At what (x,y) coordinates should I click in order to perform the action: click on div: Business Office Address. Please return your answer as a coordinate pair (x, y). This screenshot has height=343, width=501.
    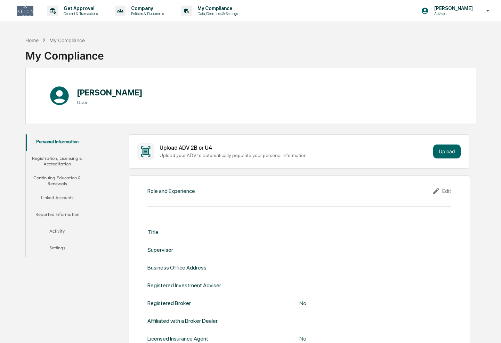
    Looking at the image, I should click on (177, 267).